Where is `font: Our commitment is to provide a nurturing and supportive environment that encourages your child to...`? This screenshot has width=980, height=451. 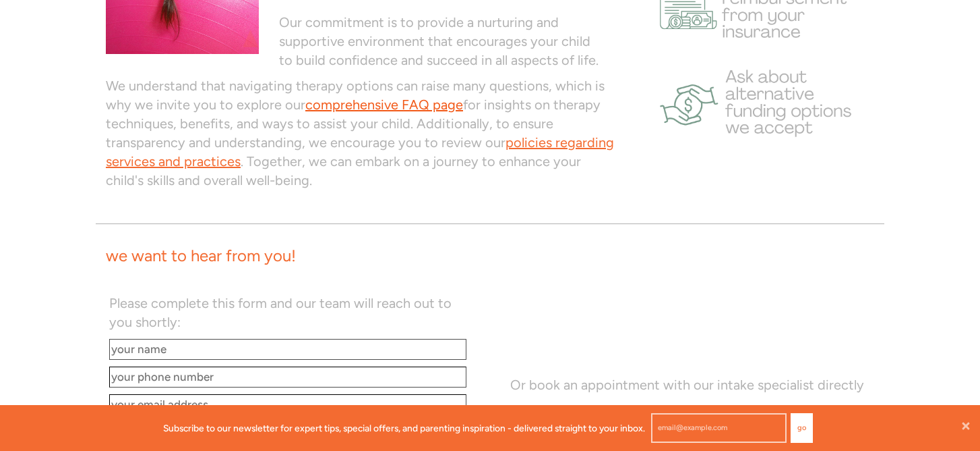
font: Our commitment is to provide a nurturing and supportive environment that encourages your child to... is located at coordinates (439, 41).